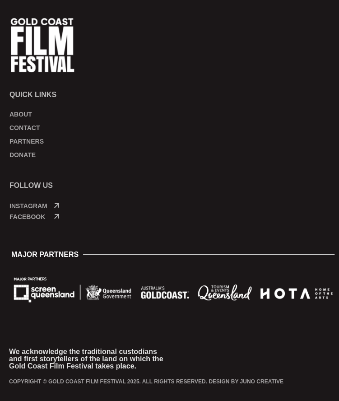 The width and height of the screenshot is (339, 401). Describe the element at coordinates (172, 186) in the screenshot. I see `p: FOLLOW US` at that location.